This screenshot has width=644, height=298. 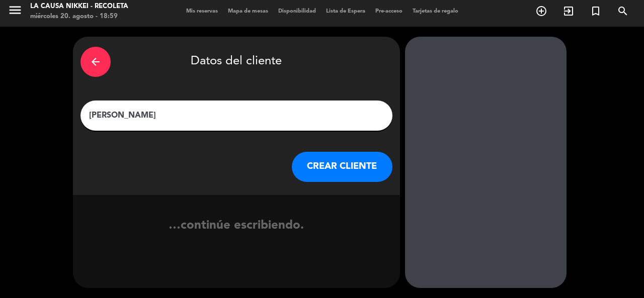 What do you see at coordinates (596, 11) in the screenshot?
I see `i: turned_in_not` at bounding box center [596, 11].